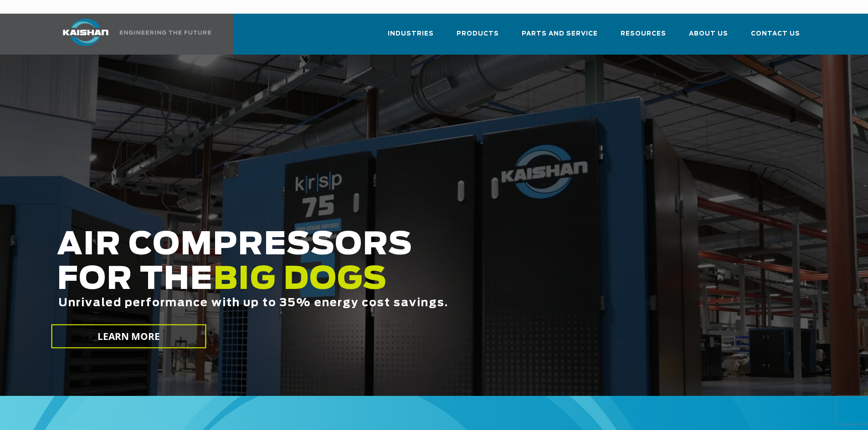 The width and height of the screenshot is (868, 430). Describe the element at coordinates (411, 37) in the screenshot. I see `a: Industries` at that location.